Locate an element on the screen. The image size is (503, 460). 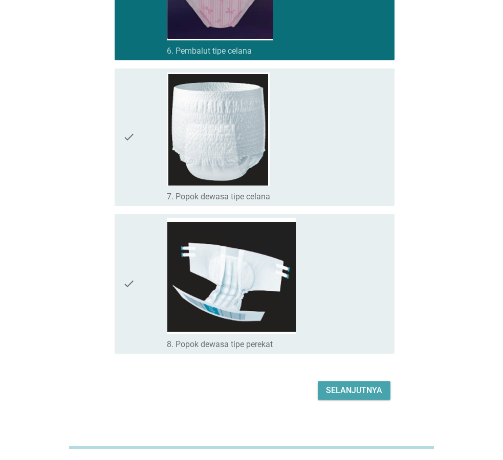
label: 8. Popok dewasa tipe perekat is located at coordinates (219, 345).